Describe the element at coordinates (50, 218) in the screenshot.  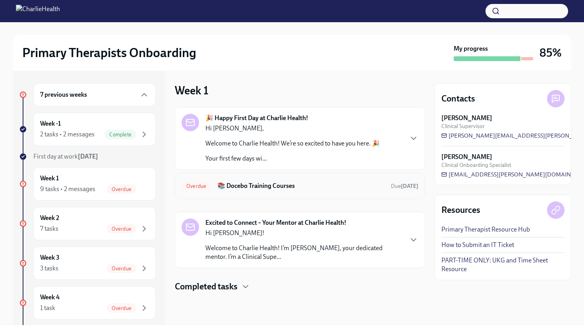
I see `h6: Week 2` at that location.